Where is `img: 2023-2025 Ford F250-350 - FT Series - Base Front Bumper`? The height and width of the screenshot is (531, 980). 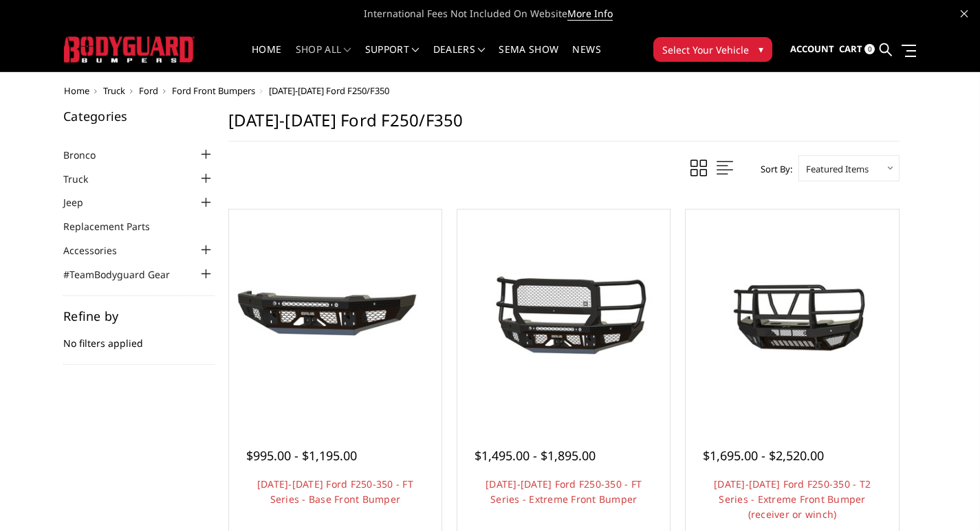
img: 2023-2025 Ford F250-350 - FT Series - Base Front Bumper is located at coordinates (335, 316).